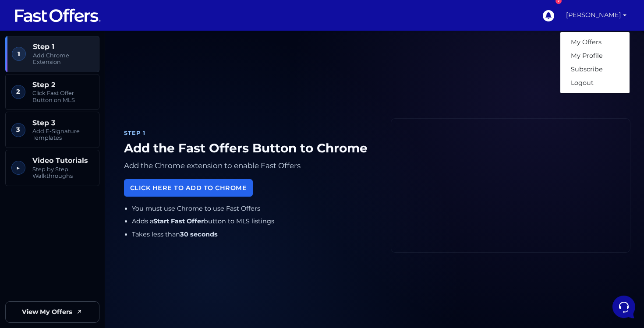 The image size is (644, 328). What do you see at coordinates (52, 92) in the screenshot?
I see `a: 2 Step 2 Click Fast Offer Button on MLS` at bounding box center [52, 92].